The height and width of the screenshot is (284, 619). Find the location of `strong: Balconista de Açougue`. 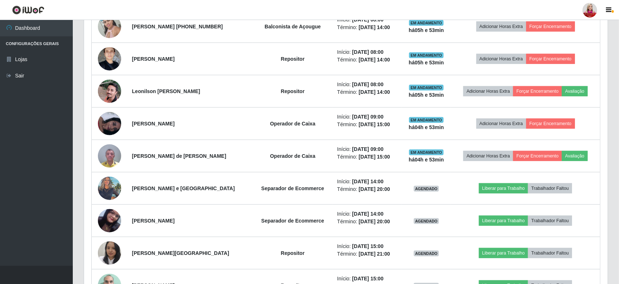

strong: Balconista de Açougue is located at coordinates (293, 27).